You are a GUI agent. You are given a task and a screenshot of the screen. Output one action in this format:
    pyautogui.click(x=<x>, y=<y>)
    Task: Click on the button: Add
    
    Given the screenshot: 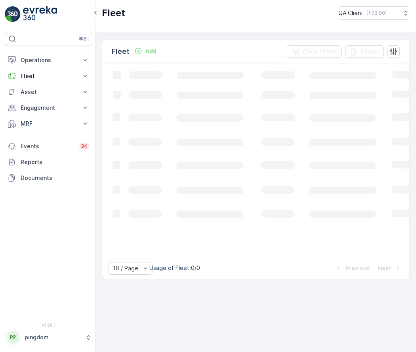 What is the action you would take?
    pyautogui.click(x=145, y=51)
    